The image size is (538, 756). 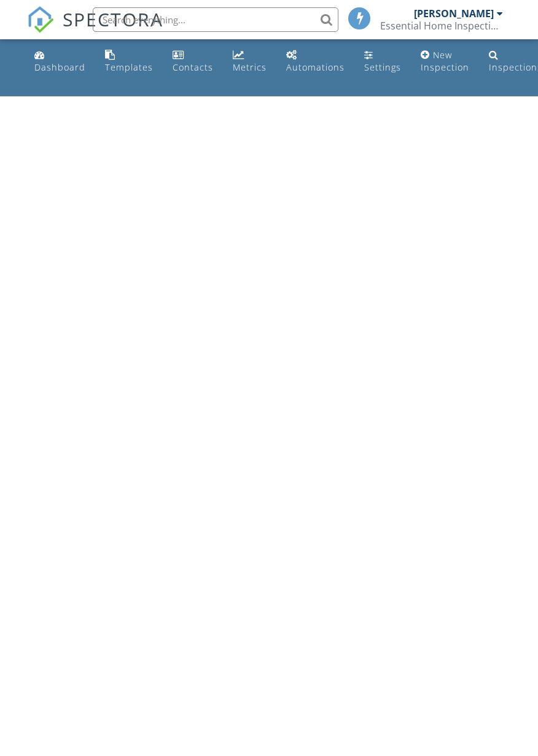 What do you see at coordinates (250, 61) in the screenshot?
I see `a: Metrics` at bounding box center [250, 61].